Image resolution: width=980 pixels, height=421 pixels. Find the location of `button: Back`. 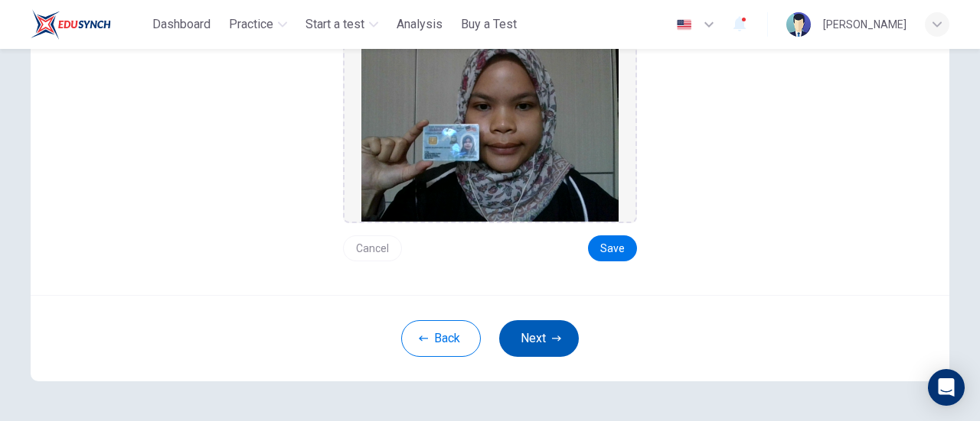

button: Back is located at coordinates (441, 339).